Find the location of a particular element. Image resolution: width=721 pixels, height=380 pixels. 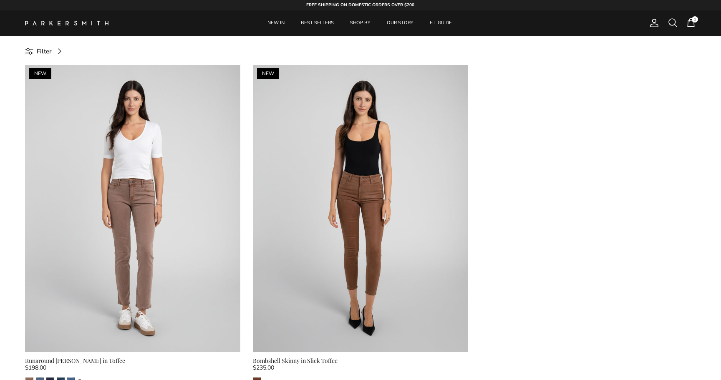

a: FIT GUIDE is located at coordinates (441, 23).